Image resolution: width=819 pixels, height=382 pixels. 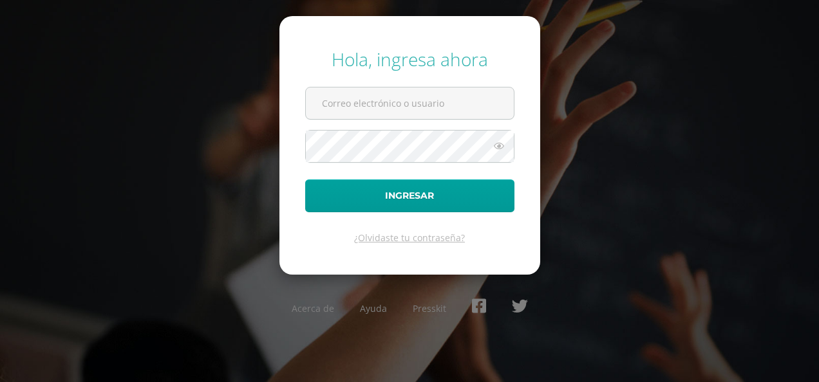 I want to click on div: Hola, ingresa ahora, so click(x=409, y=59).